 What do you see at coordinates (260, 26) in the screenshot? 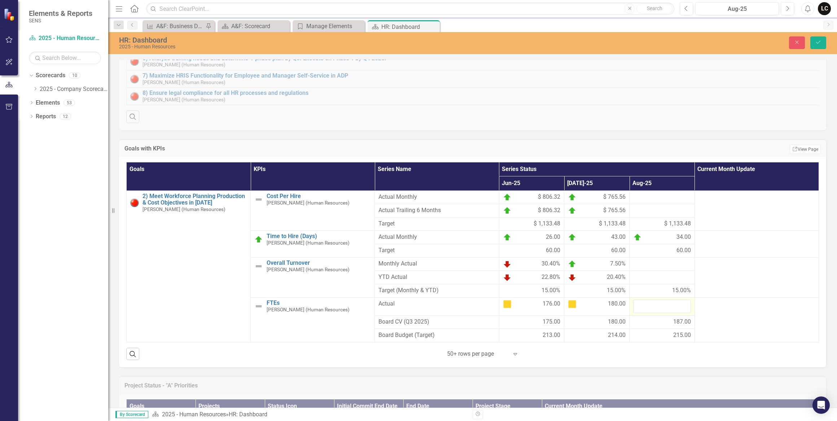
I see `div: A&F: Scorecard` at bounding box center [260, 26].